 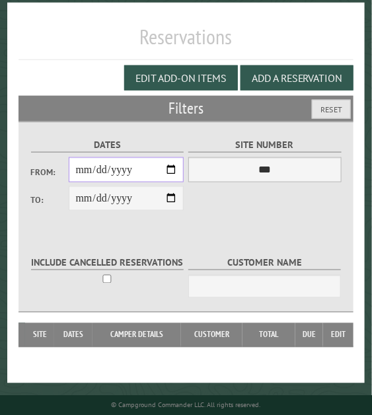 I want to click on small: © Campground Commander LLC. All rights reserved., so click(x=187, y=405).